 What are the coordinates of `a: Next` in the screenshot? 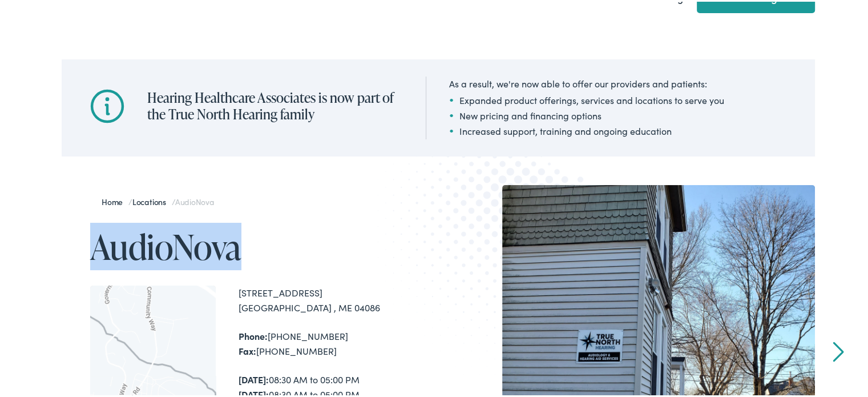 It's located at (838, 350).